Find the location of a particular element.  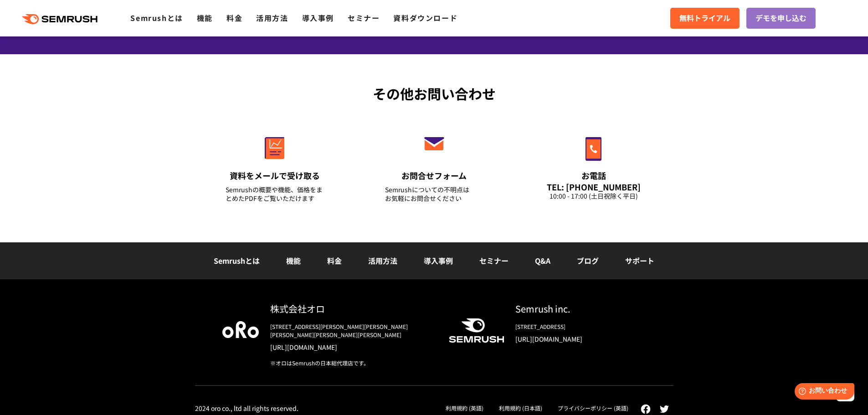

div: Semrush inc. is located at coordinates (580, 309).